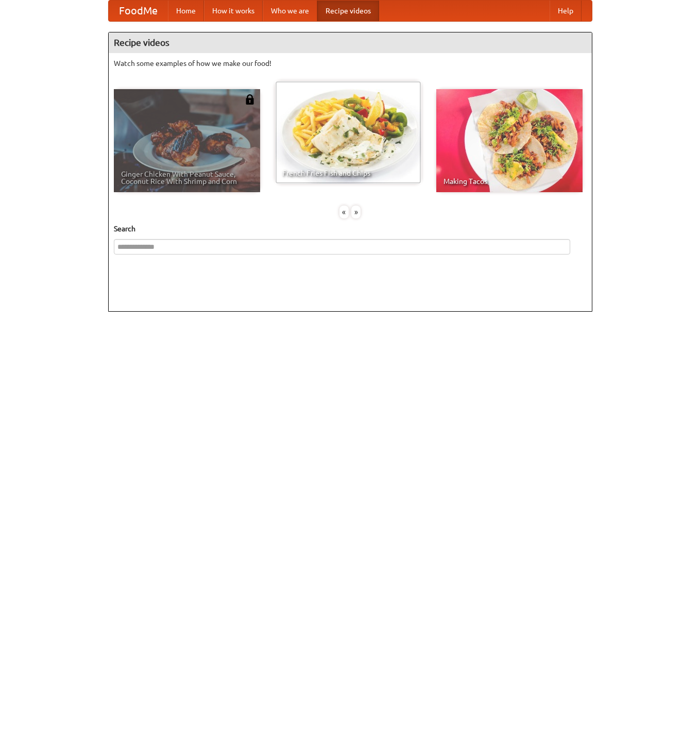  What do you see at coordinates (350, 43) in the screenshot?
I see `h4: Recipe videos` at bounding box center [350, 43].